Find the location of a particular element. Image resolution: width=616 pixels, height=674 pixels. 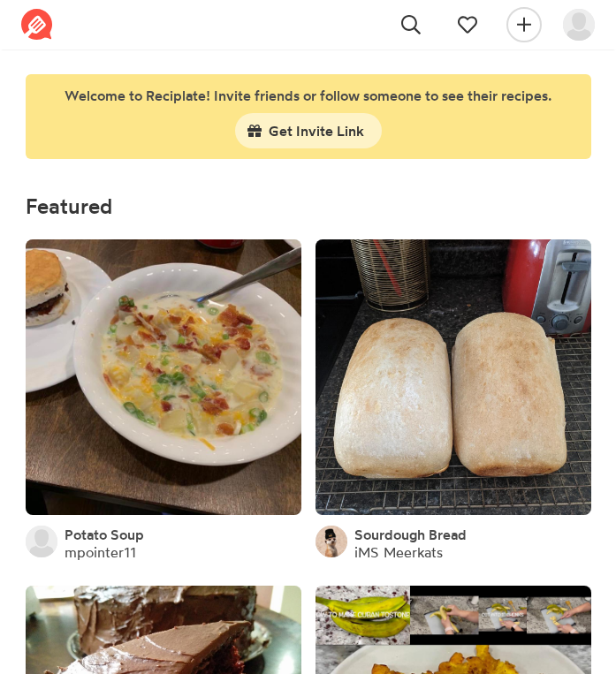

span: Get Invite Link is located at coordinates (317, 131).